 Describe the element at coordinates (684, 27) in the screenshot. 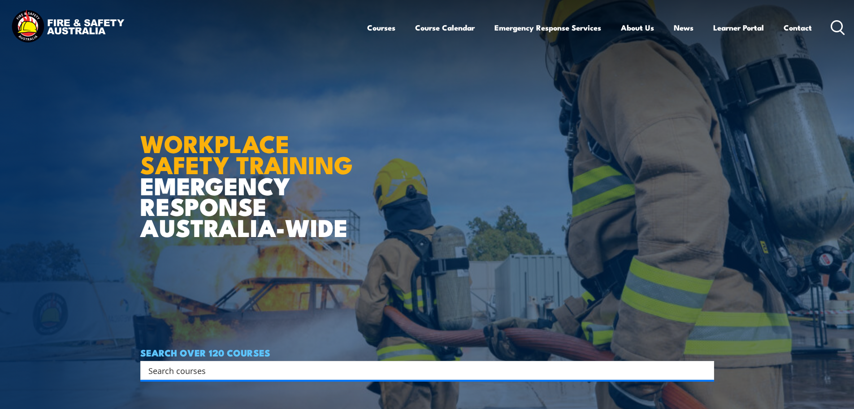

I see `a: News` at that location.